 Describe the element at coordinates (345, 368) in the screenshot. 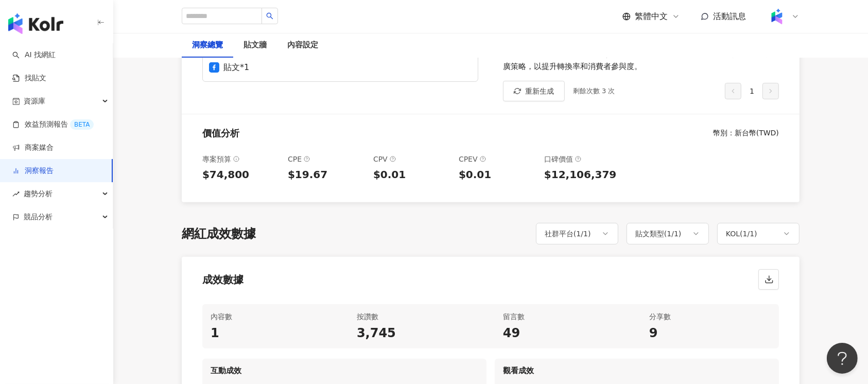

I see `div: 互動成效` at that location.